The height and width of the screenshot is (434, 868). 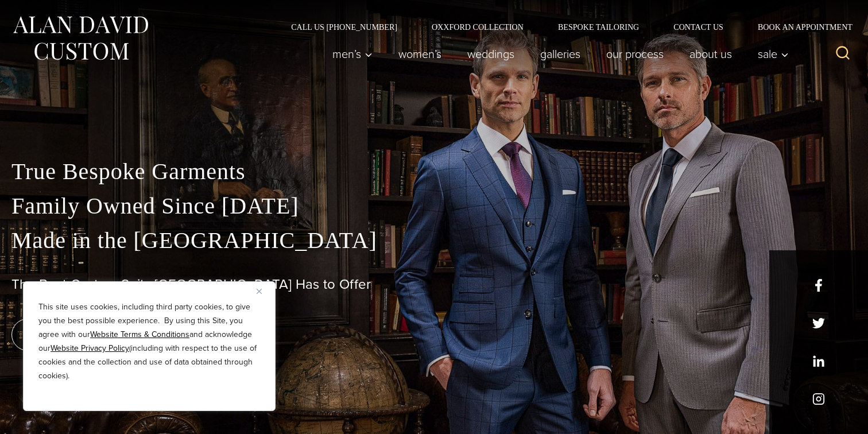 What do you see at coordinates (711, 54) in the screenshot?
I see `a: About Us` at bounding box center [711, 54].